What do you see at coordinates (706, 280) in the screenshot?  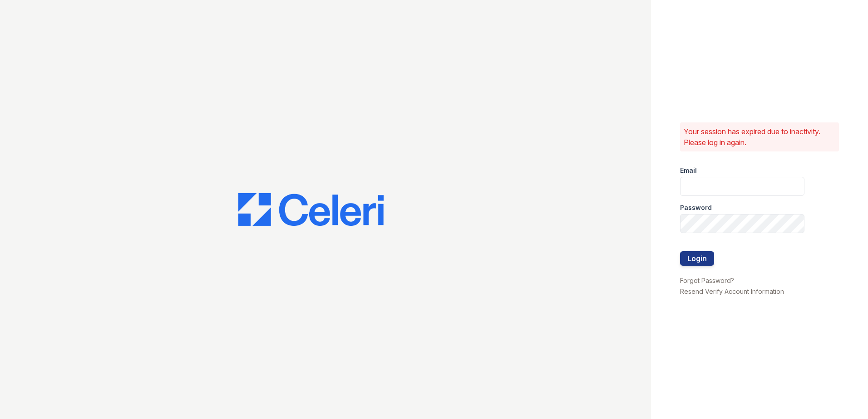 I see `a: Forgot Password?` at bounding box center [706, 280].